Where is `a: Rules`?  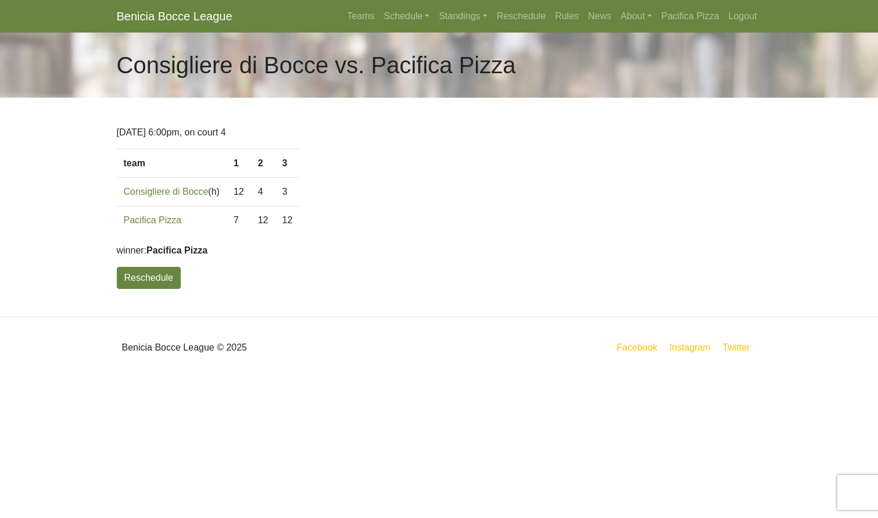 a: Rules is located at coordinates (567, 16).